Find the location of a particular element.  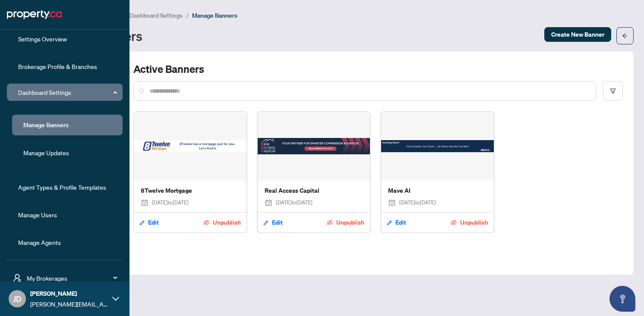

span: 8Twelve Mortgage is located at coordinates (190, 191).